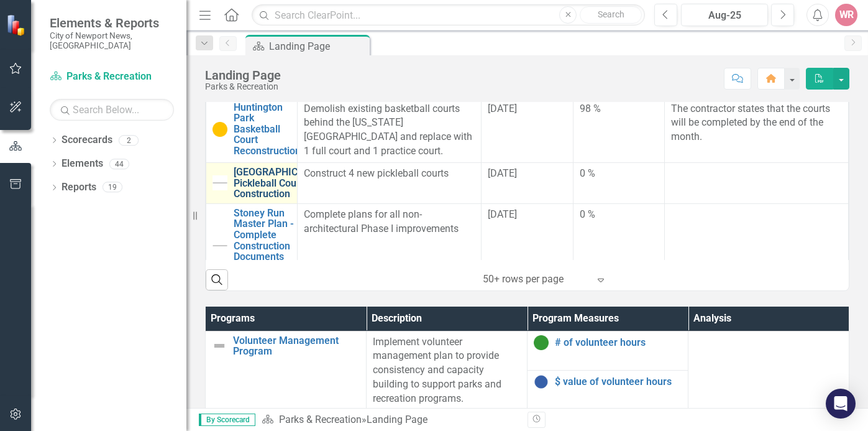 The width and height of the screenshot is (868, 431). What do you see at coordinates (447, 371) in the screenshot?
I see `p: Implement volunteer management plan to provide consistency and capacity building to support parks...` at bounding box center [447, 371].